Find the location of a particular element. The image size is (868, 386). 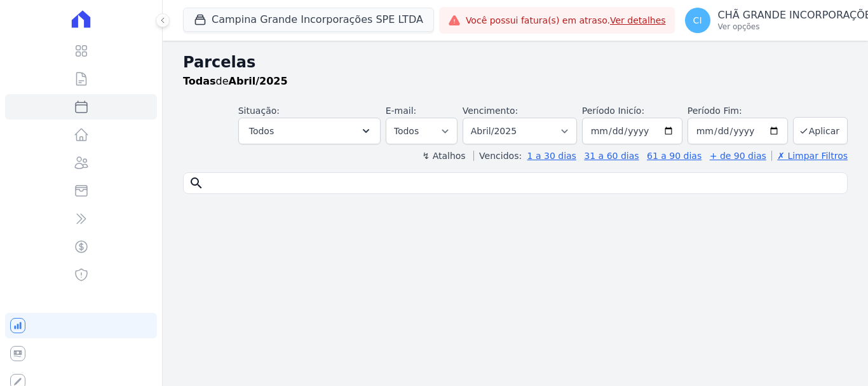

span: Você possui fatura(s) em atraso. is located at coordinates (565, 20).